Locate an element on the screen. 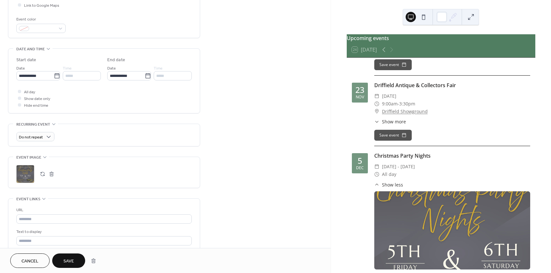  div: Dec is located at coordinates (360, 168).